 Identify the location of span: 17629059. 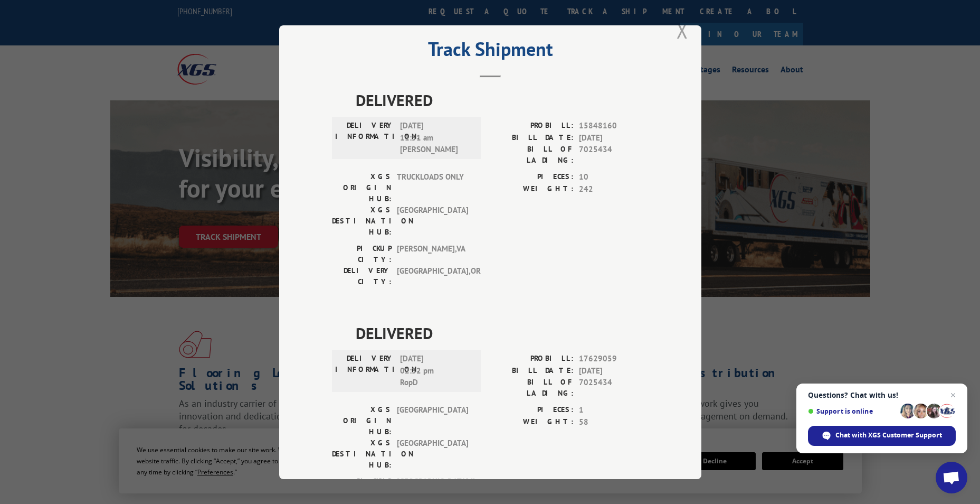
(614, 359).